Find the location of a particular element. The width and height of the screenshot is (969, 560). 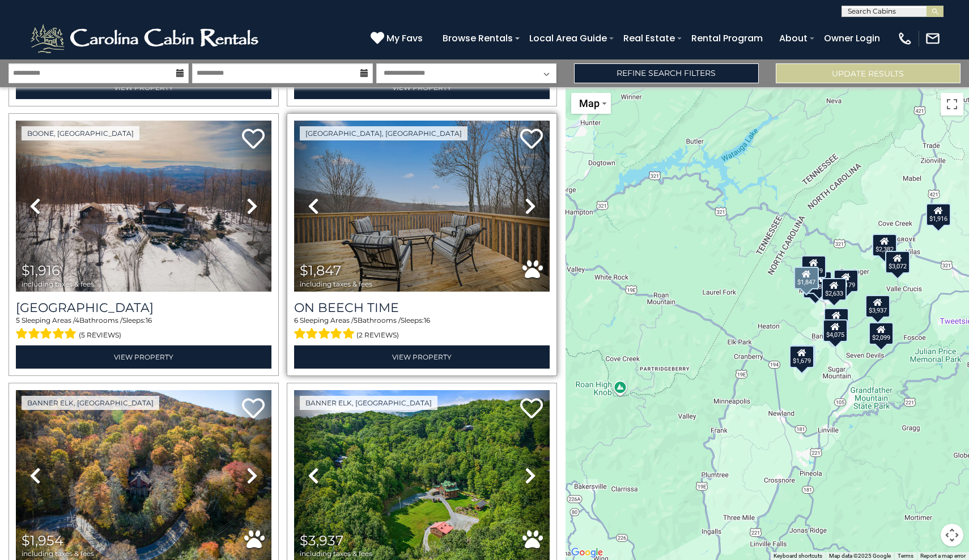

a: On Beech Time is located at coordinates (422, 307).